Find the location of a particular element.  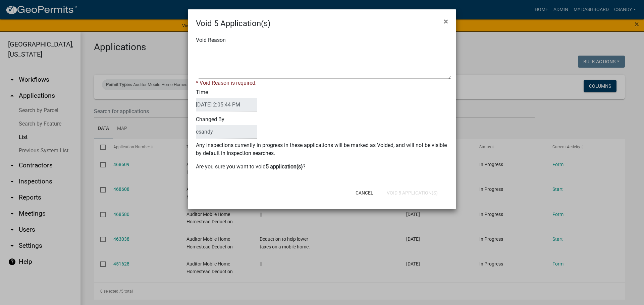

h4: Void 5 Application(s) is located at coordinates (233, 24).